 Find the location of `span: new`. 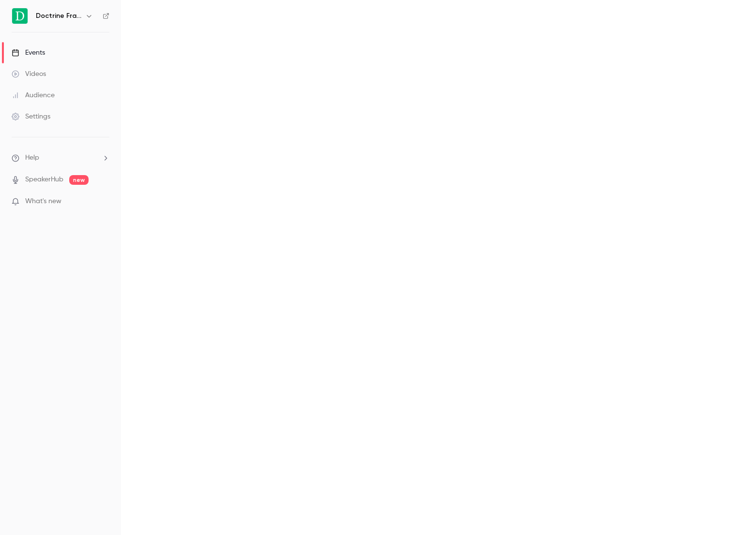

span: new is located at coordinates (79, 180).